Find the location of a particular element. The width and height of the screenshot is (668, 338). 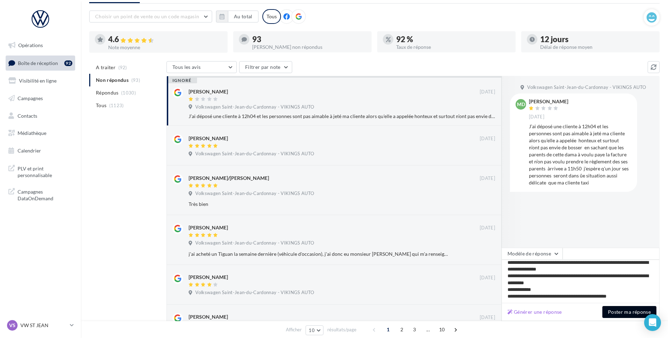

div: ignoré is located at coordinates (182, 80).